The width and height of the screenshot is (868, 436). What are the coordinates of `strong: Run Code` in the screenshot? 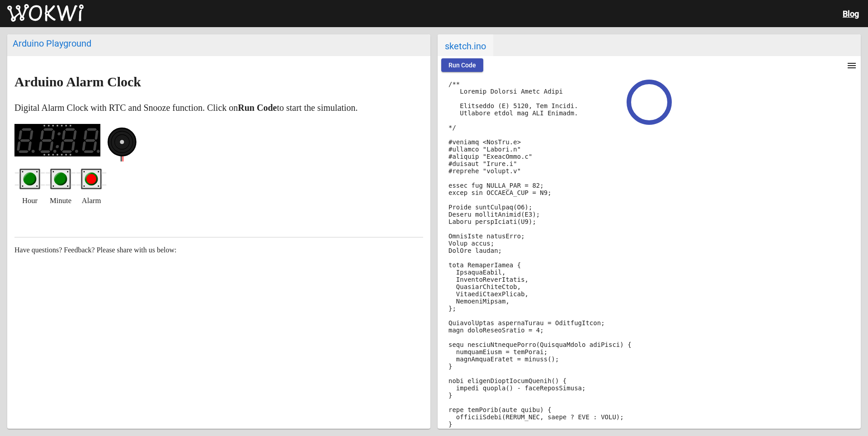 It's located at (257, 108).